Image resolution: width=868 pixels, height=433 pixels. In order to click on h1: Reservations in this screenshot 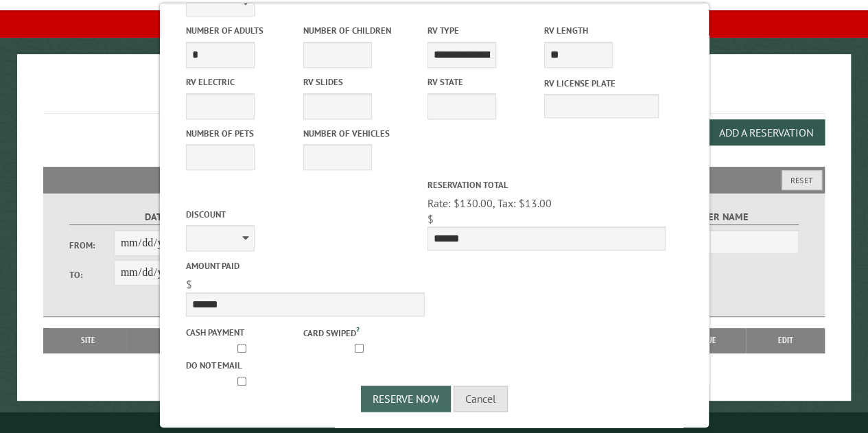, I will do `click(434, 95)`.